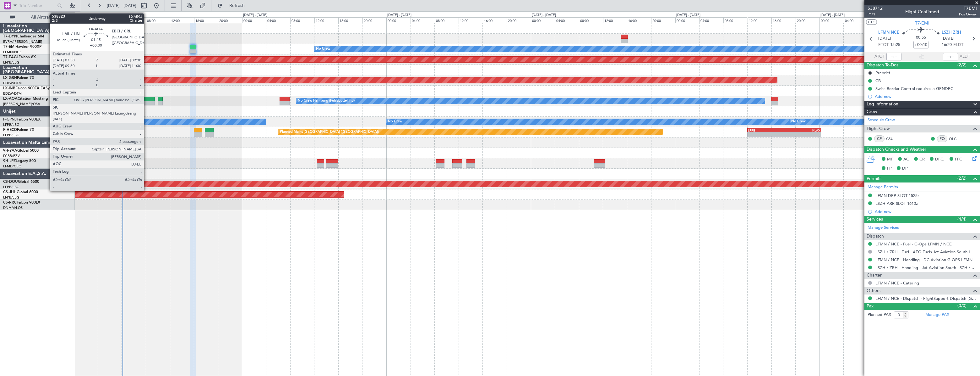 The image size is (980, 376). What do you see at coordinates (26, 99) in the screenshot?
I see `a: LX-AOACitation Mustang` at bounding box center [26, 99].